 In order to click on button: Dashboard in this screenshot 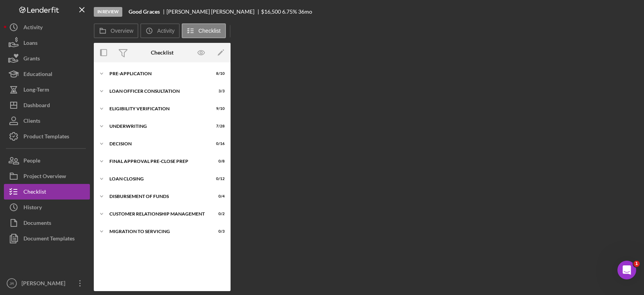, I will do `click(47, 105)`.